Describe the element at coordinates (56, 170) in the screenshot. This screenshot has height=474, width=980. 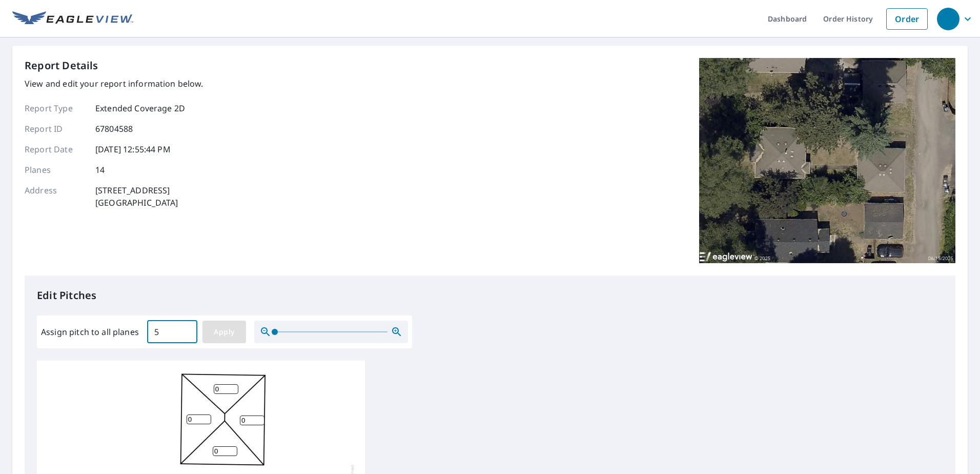
I see `p: Planes` at that location.